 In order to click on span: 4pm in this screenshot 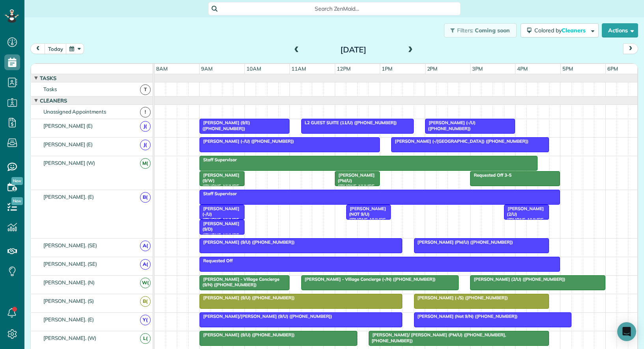, I will do `click(522, 69)`.